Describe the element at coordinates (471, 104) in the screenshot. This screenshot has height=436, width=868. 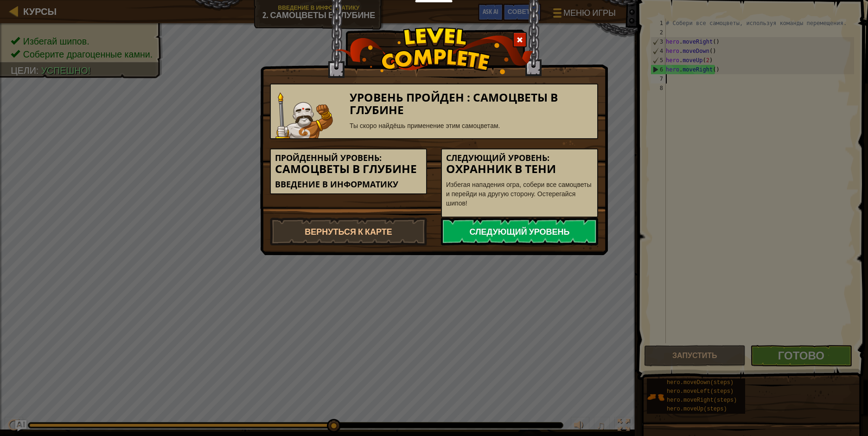
I see `h3: Уровень пройден : Самоцветы в глубине` at that location.